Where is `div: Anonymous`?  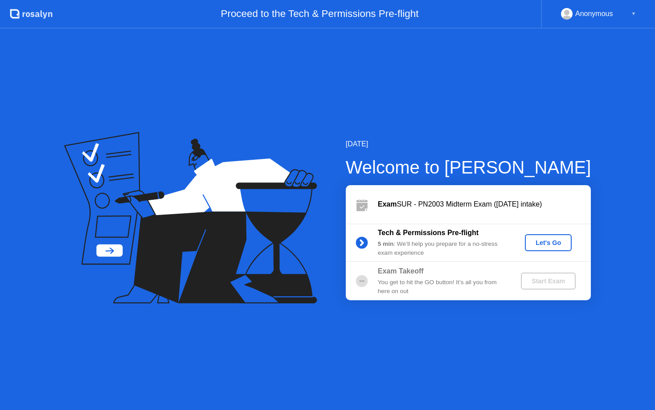 div: Anonymous is located at coordinates (594, 14).